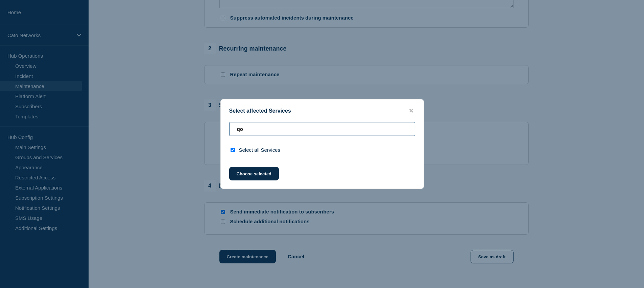  Describe the element at coordinates (232, 150) in the screenshot. I see `input: select all checkbox` at that location.